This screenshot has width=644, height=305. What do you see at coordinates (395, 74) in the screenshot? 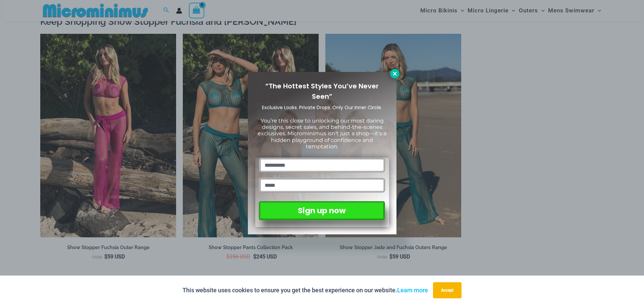
I see `button: Close` at bounding box center [395, 74].